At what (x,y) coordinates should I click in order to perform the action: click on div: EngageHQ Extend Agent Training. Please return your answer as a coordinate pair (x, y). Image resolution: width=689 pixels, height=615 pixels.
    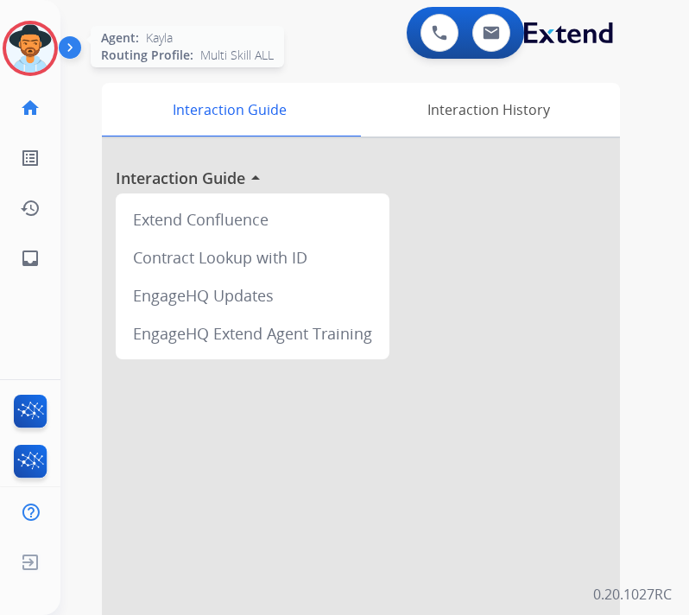
    Looking at the image, I should click on (252, 333).